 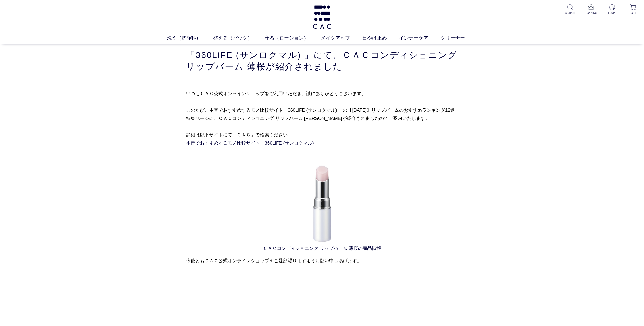 What do you see at coordinates (322, 17) in the screenshot?
I see `img: logo` at bounding box center [322, 17].